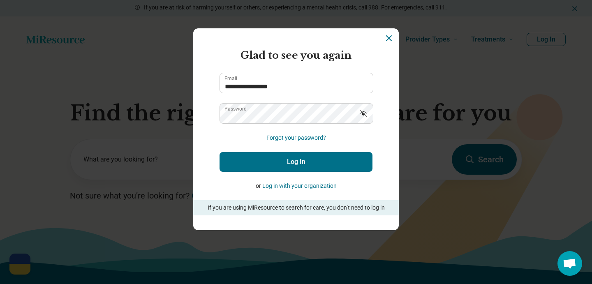 The image size is (592, 284). What do you see at coordinates (236, 109) in the screenshot?
I see `label: Password` at bounding box center [236, 109].